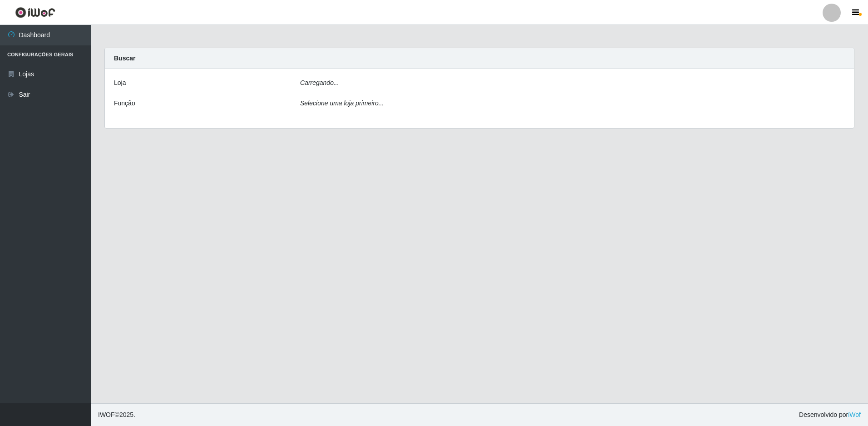 The image size is (868, 426). What do you see at coordinates (125, 58) in the screenshot?
I see `strong: Buscar` at bounding box center [125, 58].